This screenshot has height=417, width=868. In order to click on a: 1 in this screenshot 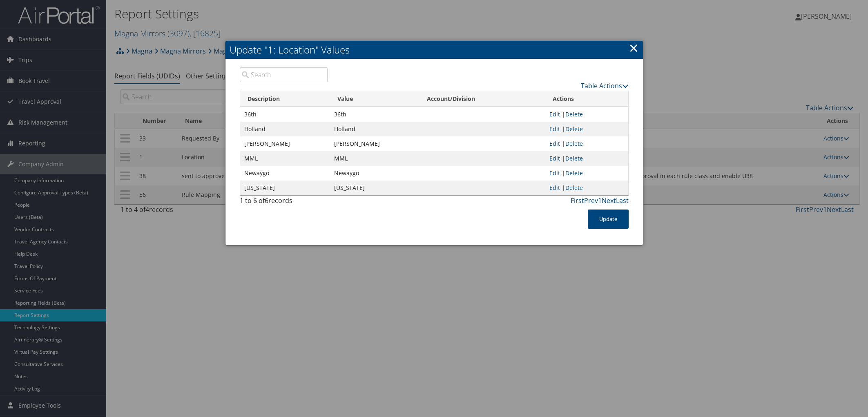, I will do `click(599, 200)`.